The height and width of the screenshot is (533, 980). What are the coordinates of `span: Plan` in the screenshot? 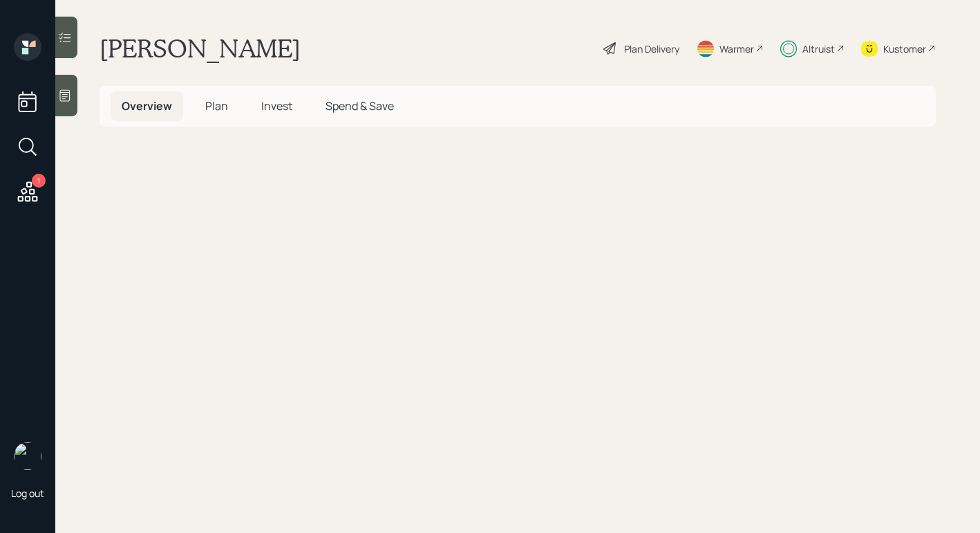 It's located at (216, 106).